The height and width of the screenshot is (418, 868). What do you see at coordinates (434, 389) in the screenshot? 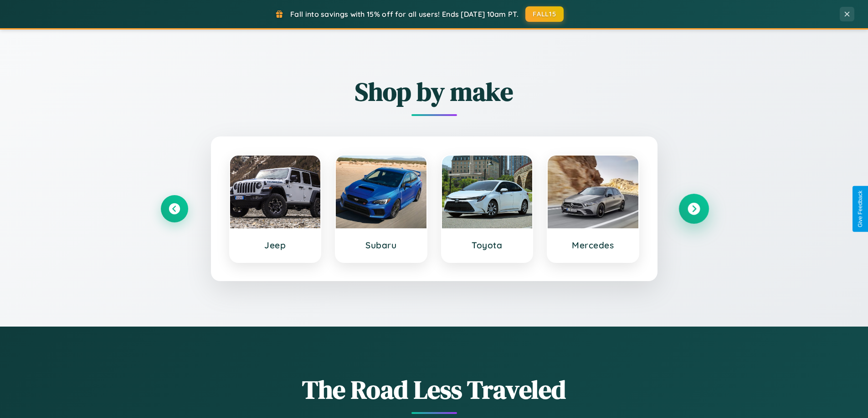
I see `h1: The Road Less Traveled` at bounding box center [434, 389].